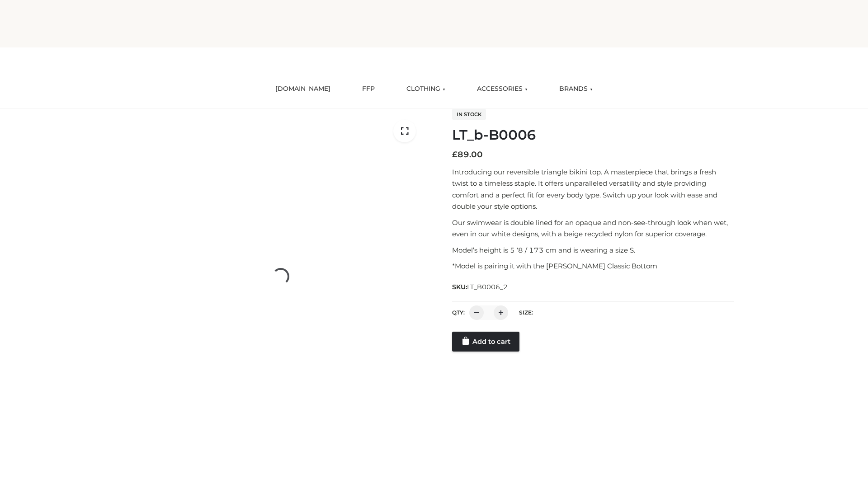 The width and height of the screenshot is (868, 488). Describe the element at coordinates (488, 287) in the screenshot. I see `span: LT_B0006_2` at that location.